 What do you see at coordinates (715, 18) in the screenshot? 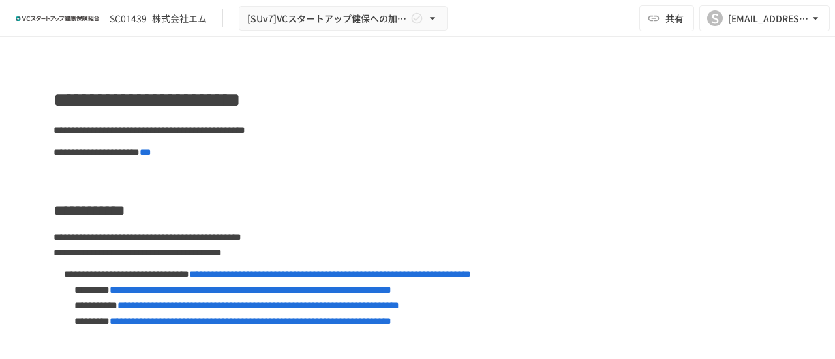
I see `div: S` at bounding box center [715, 18].